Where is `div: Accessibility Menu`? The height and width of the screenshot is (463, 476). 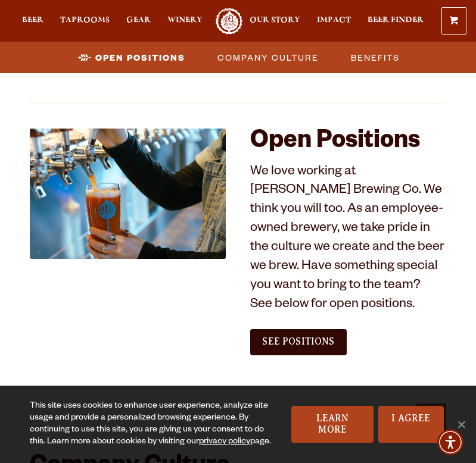
div: Accessibility Menu is located at coordinates (450, 442).